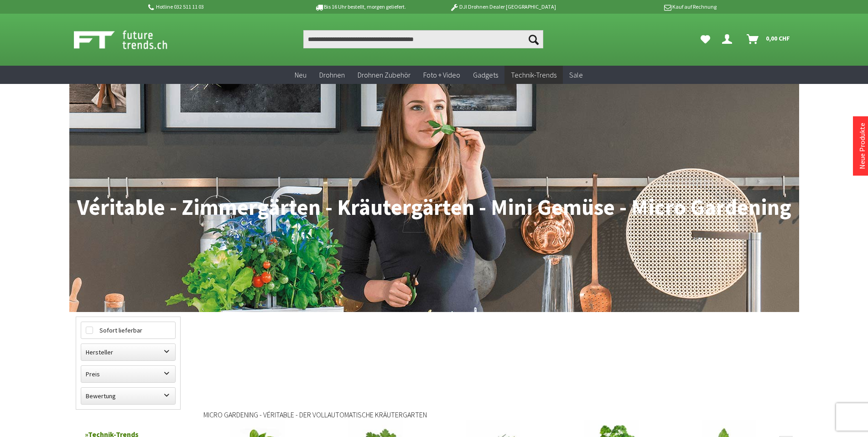 The width and height of the screenshot is (868, 437). What do you see at coordinates (130, 40) in the screenshot?
I see `a: Shop Futuretrends - zur Startseite wechseln` at bounding box center [130, 40].